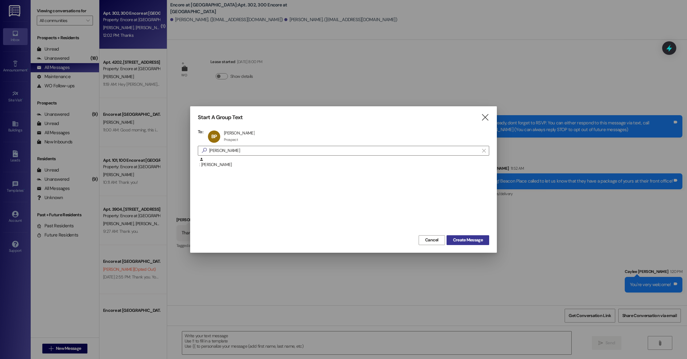 Image resolution: width=687 pixels, height=359 pixels. I want to click on input: Search for any contact or apartment, so click(344, 151).